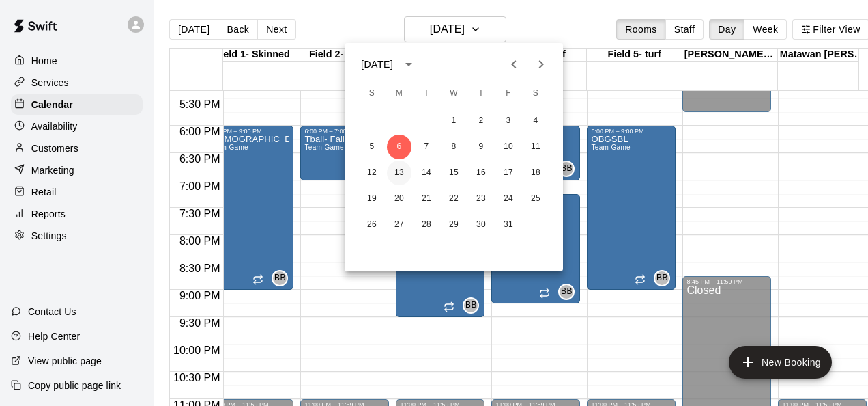  I want to click on button: 24, so click(509, 199).